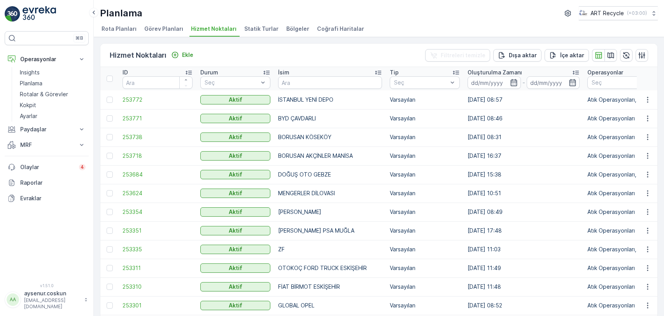 The image size is (664, 316). What do you see at coordinates (158, 137) in the screenshot?
I see `a: 253738` at bounding box center [158, 137].